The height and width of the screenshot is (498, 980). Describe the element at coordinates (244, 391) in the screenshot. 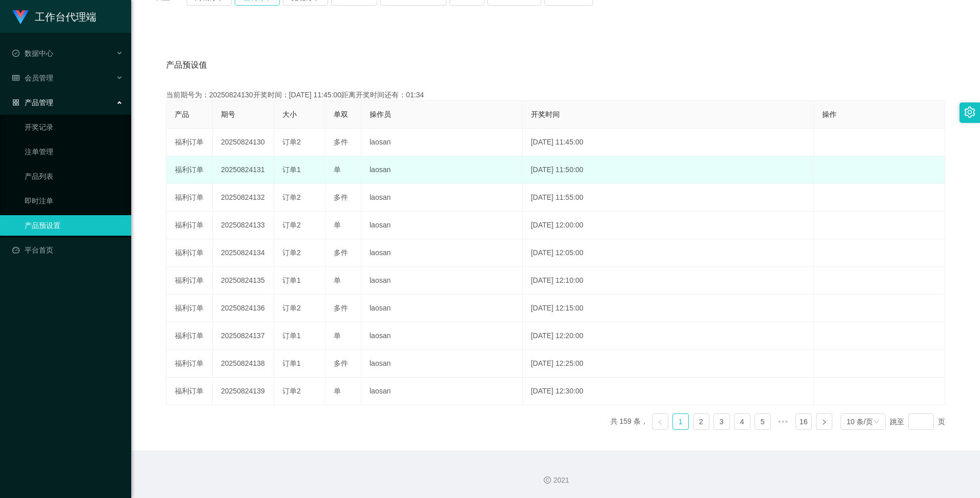

I see `td: 20250824139` at that location.